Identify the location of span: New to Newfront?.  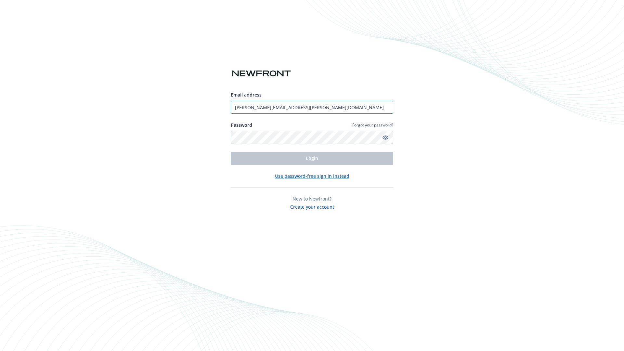
(312, 199).